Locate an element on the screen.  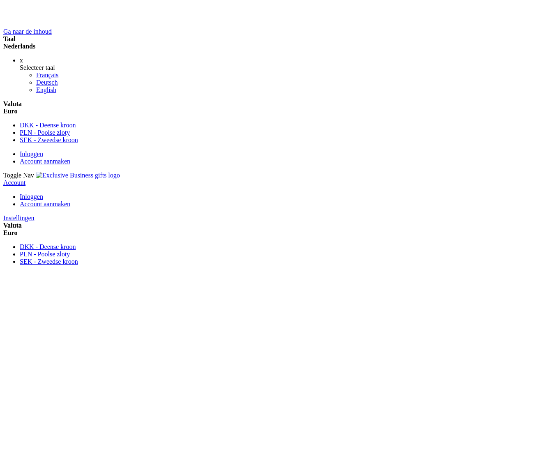
img: Exclusive Business gifts logo is located at coordinates (78, 175).